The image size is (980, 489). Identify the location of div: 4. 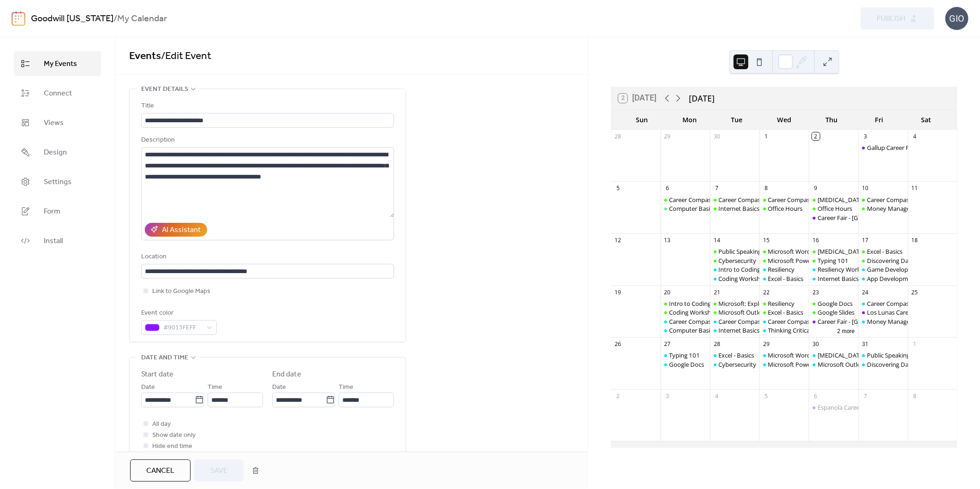
(717, 395).